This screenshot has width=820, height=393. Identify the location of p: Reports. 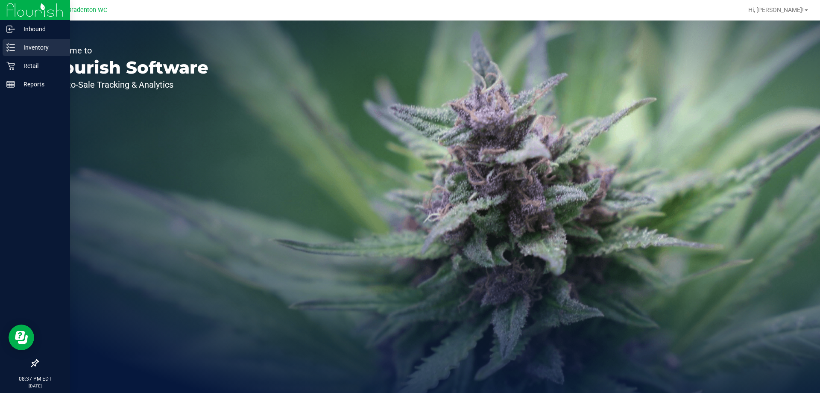
(41, 84).